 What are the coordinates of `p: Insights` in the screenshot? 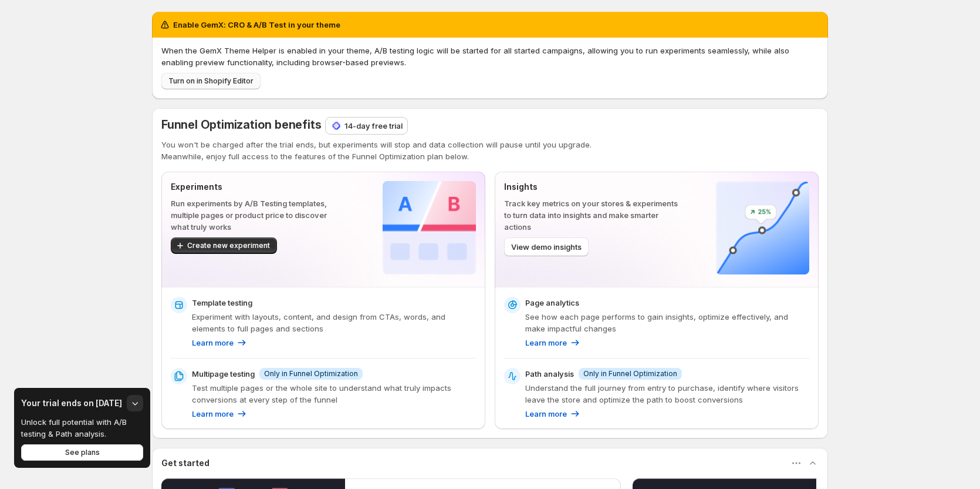 It's located at (591, 187).